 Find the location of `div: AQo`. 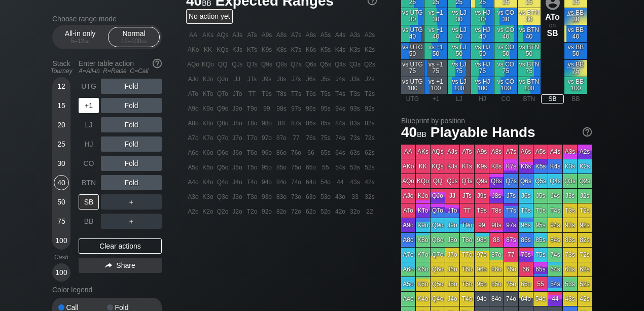

div: AQo is located at coordinates (193, 64).